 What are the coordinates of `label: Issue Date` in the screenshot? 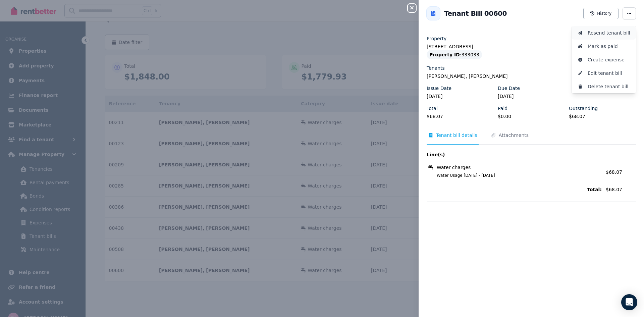 It's located at (438, 88).